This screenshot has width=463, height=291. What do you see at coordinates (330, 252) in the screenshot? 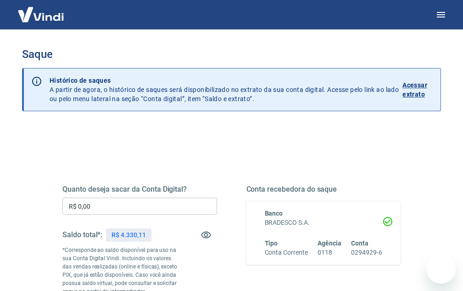
I see `h6: 0118` at bounding box center [330, 252].